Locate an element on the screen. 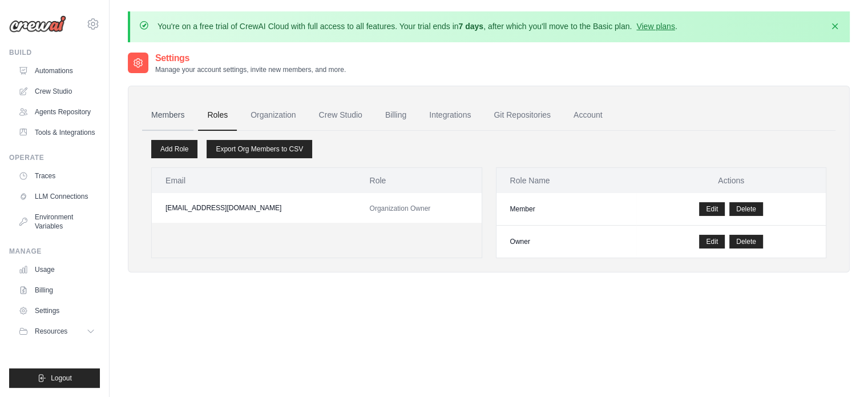  strong: 7 days is located at coordinates (471, 26).